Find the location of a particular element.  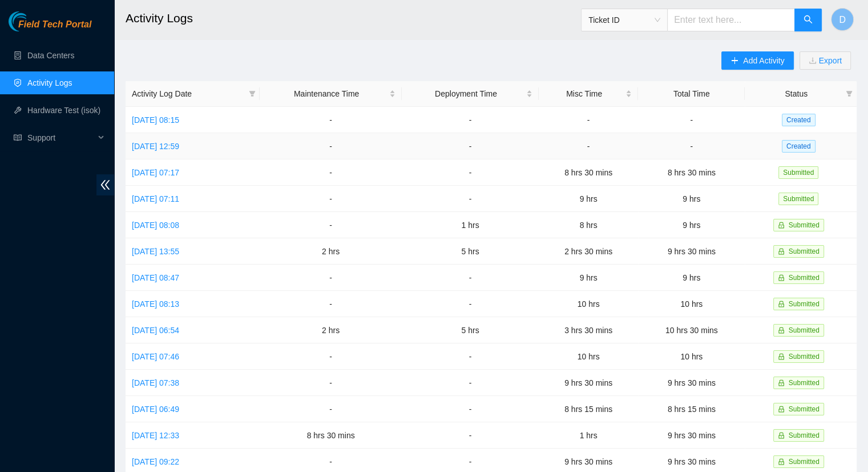

td: 2 hrs 30 mins is located at coordinates (588, 251).